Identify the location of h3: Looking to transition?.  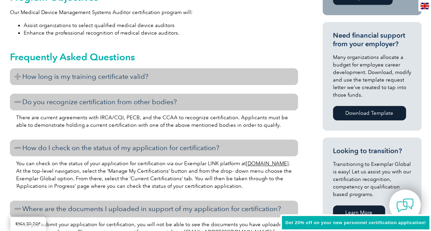
(372, 151).